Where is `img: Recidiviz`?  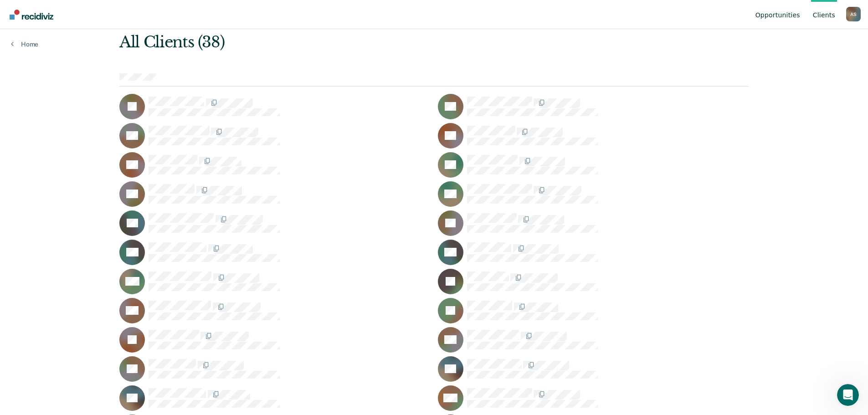
img: Recidiviz is located at coordinates (32, 15).